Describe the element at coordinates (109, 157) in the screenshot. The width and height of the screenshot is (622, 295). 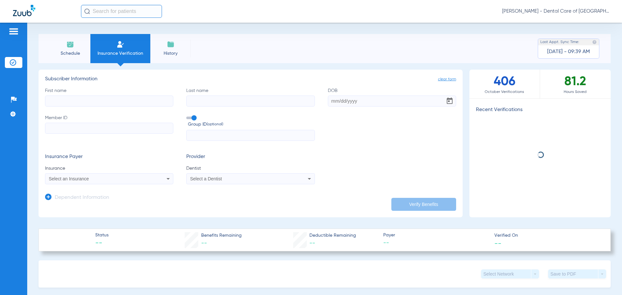
I see `h3: Insurance Payer` at that location.